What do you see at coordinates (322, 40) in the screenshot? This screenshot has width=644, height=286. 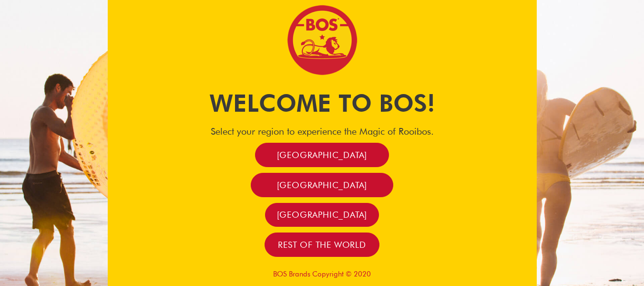 I see `img: Bos Brands` at bounding box center [322, 40].